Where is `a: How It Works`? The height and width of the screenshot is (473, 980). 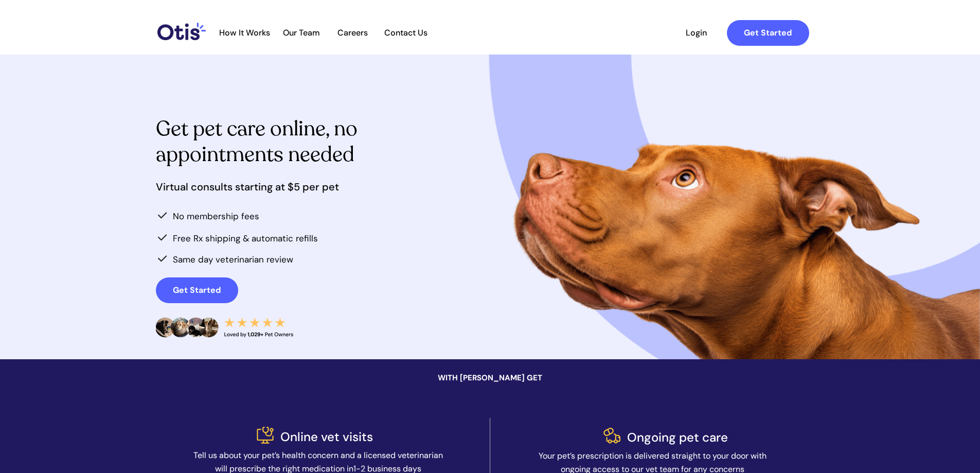
a: How It Works is located at coordinates (244, 33).